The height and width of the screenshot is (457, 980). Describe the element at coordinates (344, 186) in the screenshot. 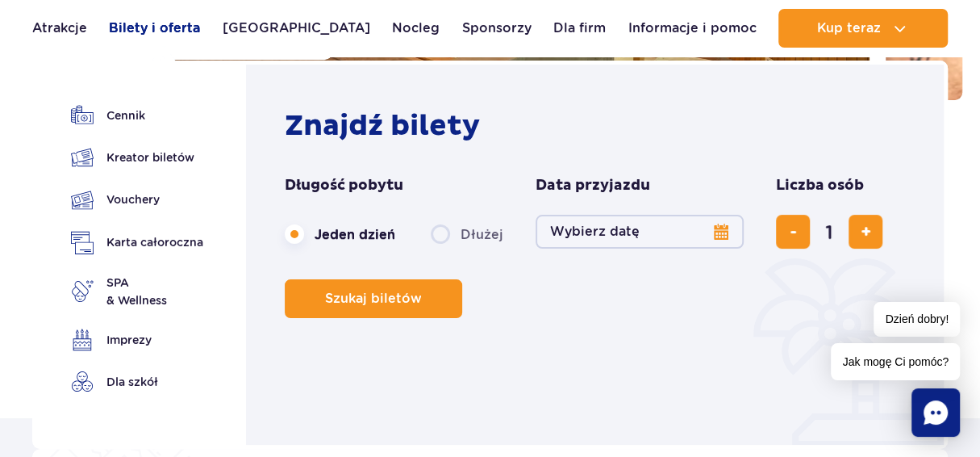

I see `span: Długość pobytu` at that location.